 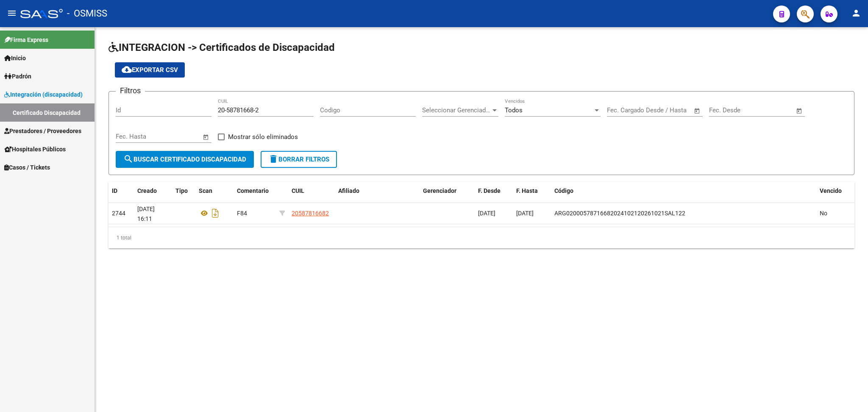 I want to click on span: Creado, so click(x=147, y=191).